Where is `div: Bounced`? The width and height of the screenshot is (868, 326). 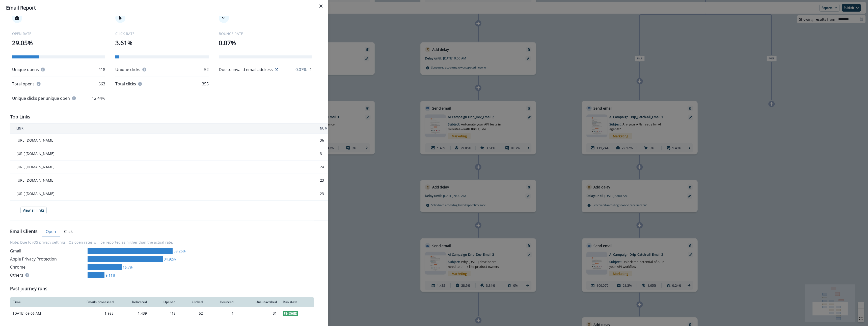 div: Bounced is located at coordinates (221, 302).